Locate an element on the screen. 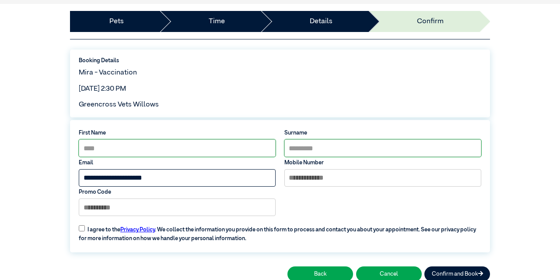 The height and width of the screenshot is (280, 560). label: Promo Code is located at coordinates (177, 192).